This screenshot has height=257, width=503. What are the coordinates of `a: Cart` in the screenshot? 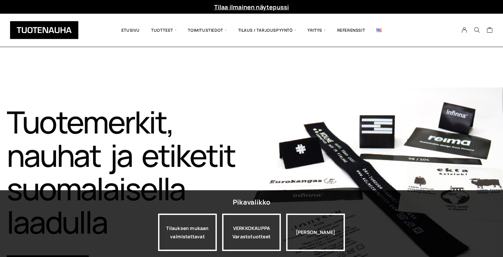 It's located at (489, 31).